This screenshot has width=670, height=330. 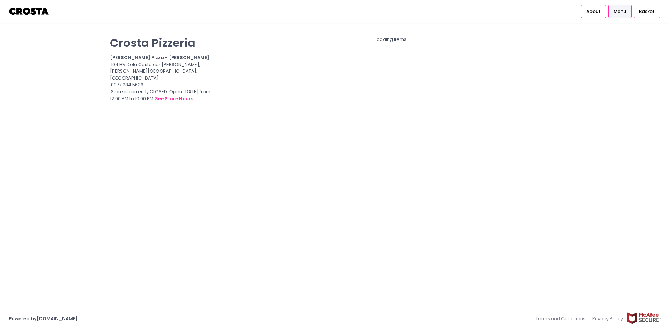 I want to click on span: About, so click(x=593, y=12).